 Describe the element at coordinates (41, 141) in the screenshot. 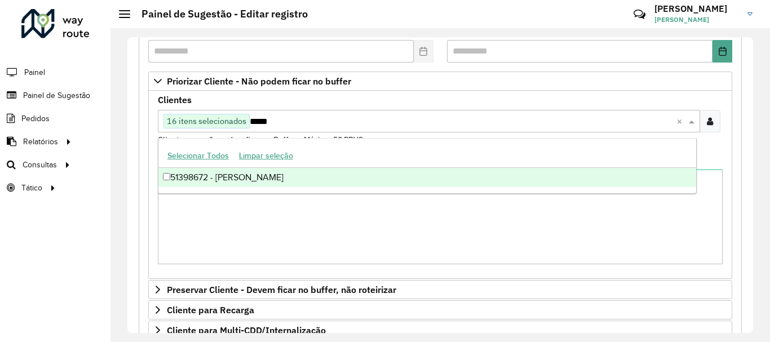

I see `span: Relatórios` at that location.